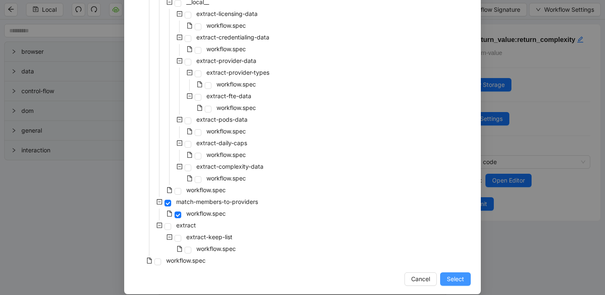 The height and width of the screenshot is (295, 605). I want to click on span: Cancel, so click(421, 279).